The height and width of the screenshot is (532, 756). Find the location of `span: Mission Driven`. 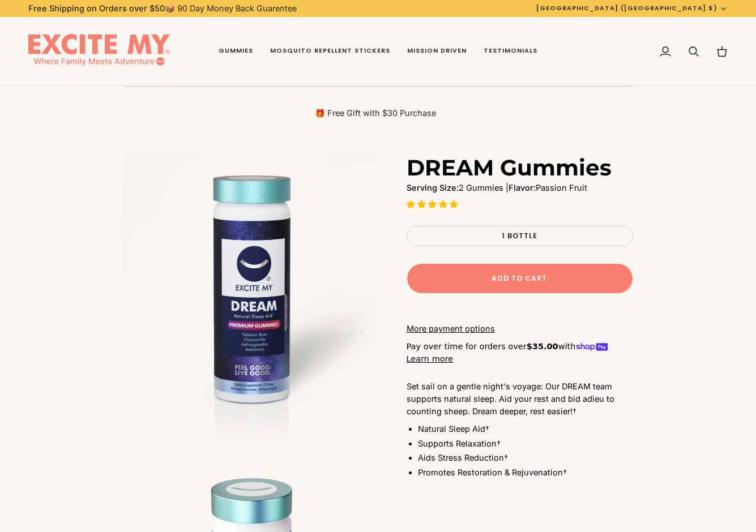

span: Mission Driven is located at coordinates (437, 51).